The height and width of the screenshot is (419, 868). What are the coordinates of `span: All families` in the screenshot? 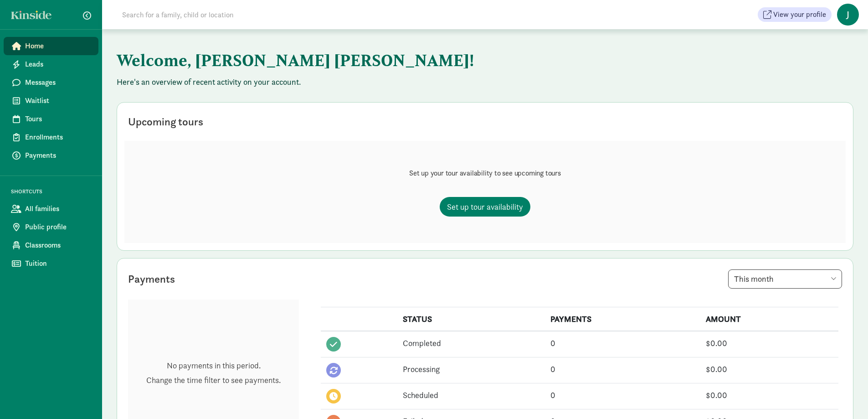 It's located at (57, 209).